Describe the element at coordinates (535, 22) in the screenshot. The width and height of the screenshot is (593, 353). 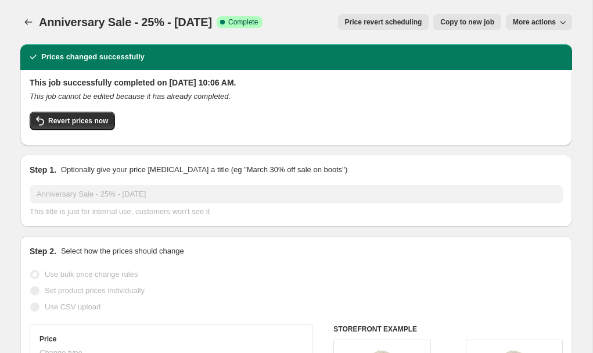
I see `span: More actions` at that location.